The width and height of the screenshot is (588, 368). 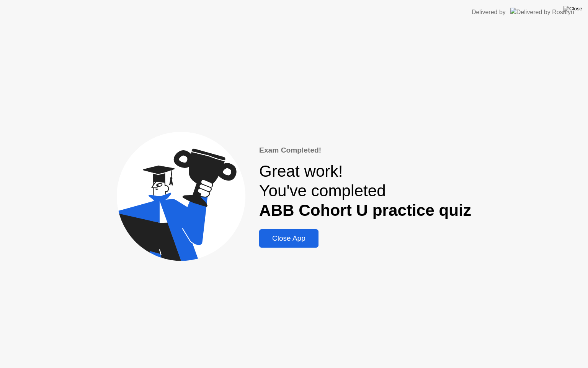 I want to click on button: Close App, so click(x=289, y=238).